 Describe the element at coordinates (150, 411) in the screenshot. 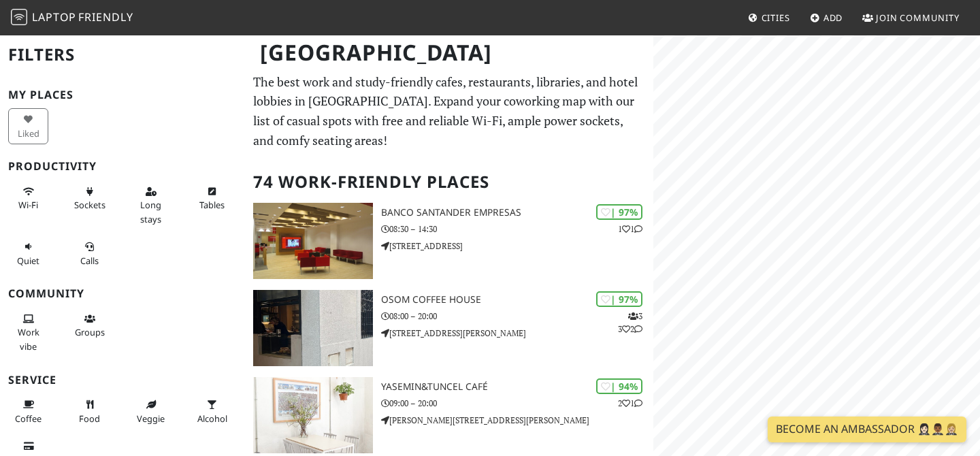

I see `button: Veggie` at that location.